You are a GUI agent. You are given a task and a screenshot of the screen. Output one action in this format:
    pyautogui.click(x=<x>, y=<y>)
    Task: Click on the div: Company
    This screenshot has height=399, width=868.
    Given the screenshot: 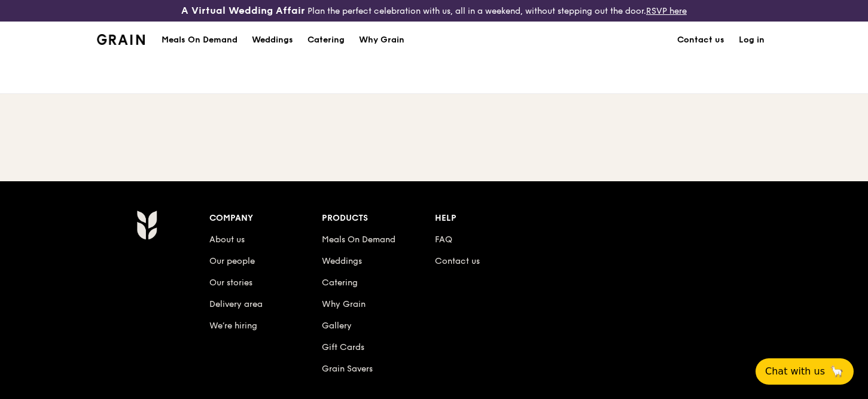 What is the action you would take?
    pyautogui.click(x=266, y=219)
    